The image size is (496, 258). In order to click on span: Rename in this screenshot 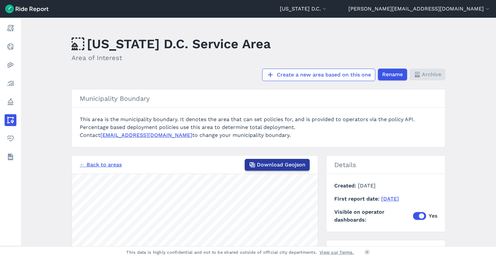, I will do `click(392, 74)`.